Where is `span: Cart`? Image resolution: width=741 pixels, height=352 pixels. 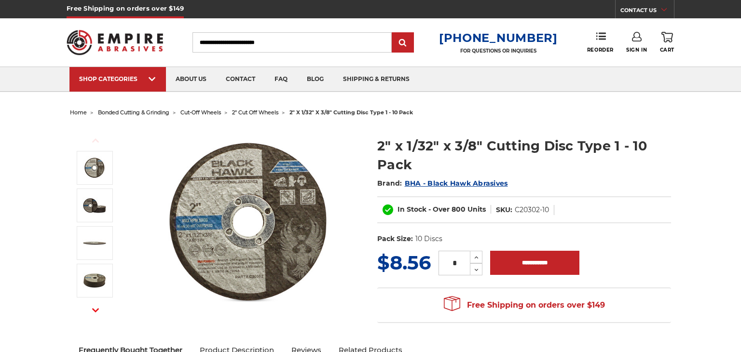 span: Cart is located at coordinates (667, 50).